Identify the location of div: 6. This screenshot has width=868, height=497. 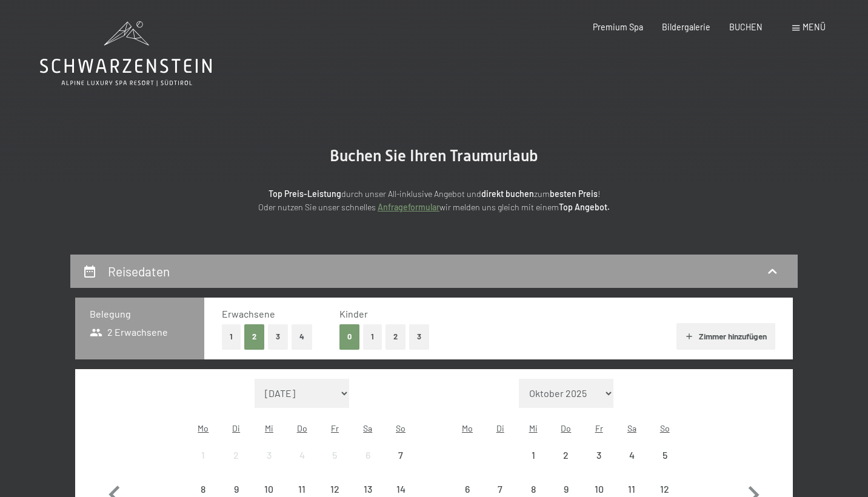
(368, 466).